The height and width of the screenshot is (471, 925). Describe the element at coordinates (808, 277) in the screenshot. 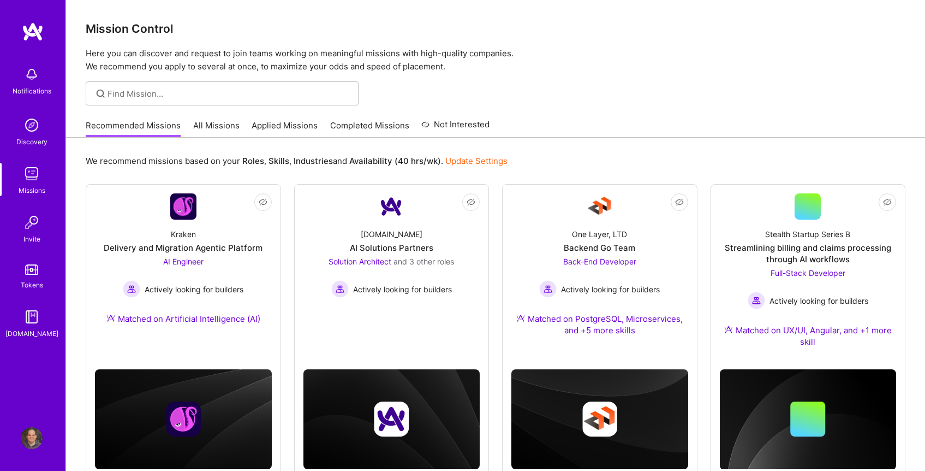

I see `a: Stealth Startup Series BStreamlining billing and claims processing through AI workflowsFull-Stack...` at that location.